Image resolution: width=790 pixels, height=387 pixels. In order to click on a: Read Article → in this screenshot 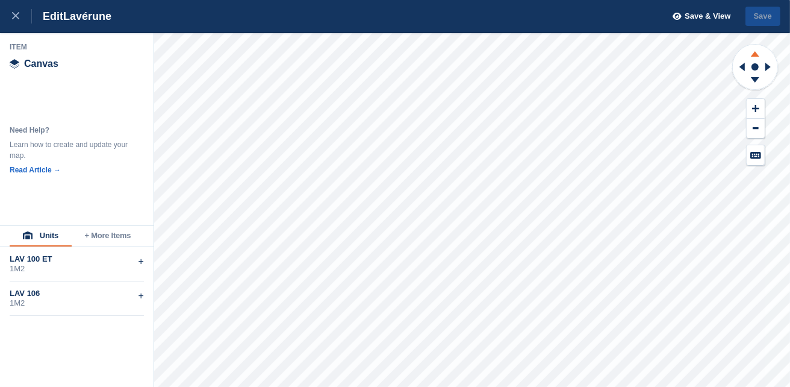, I will do `click(35, 170)`.